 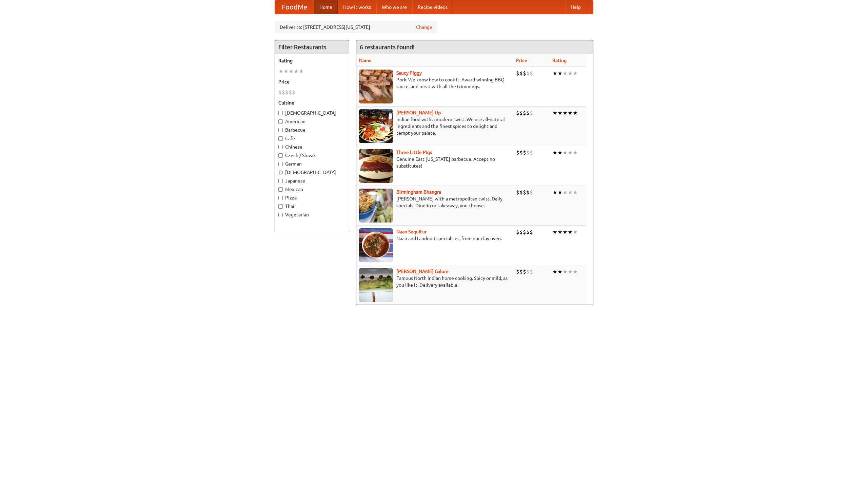 I want to click on input: German, so click(x=280, y=164).